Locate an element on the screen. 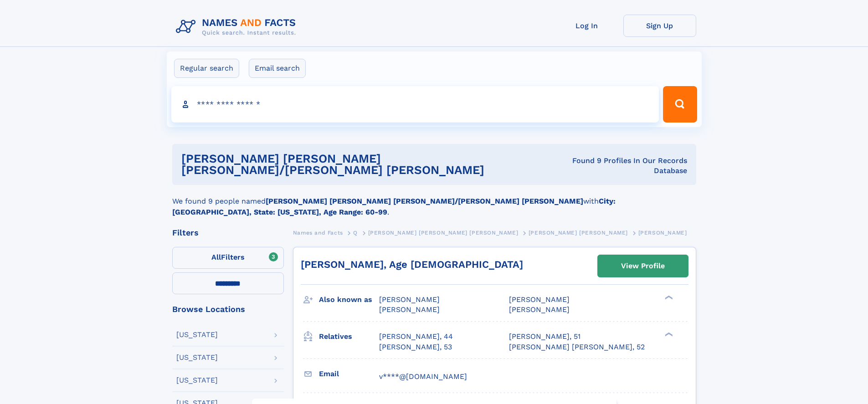 The width and height of the screenshot is (868, 404). span: Q is located at coordinates (355, 233).